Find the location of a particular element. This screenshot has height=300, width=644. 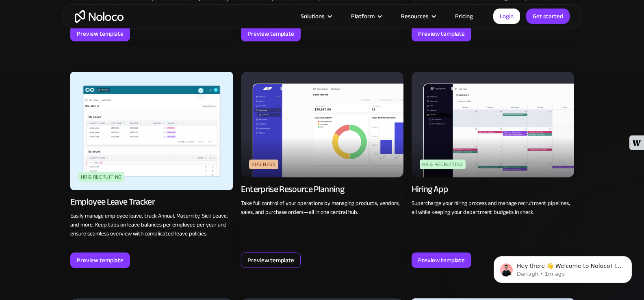

p: Message from Darragh, sent 1m ago is located at coordinates (88, 35).